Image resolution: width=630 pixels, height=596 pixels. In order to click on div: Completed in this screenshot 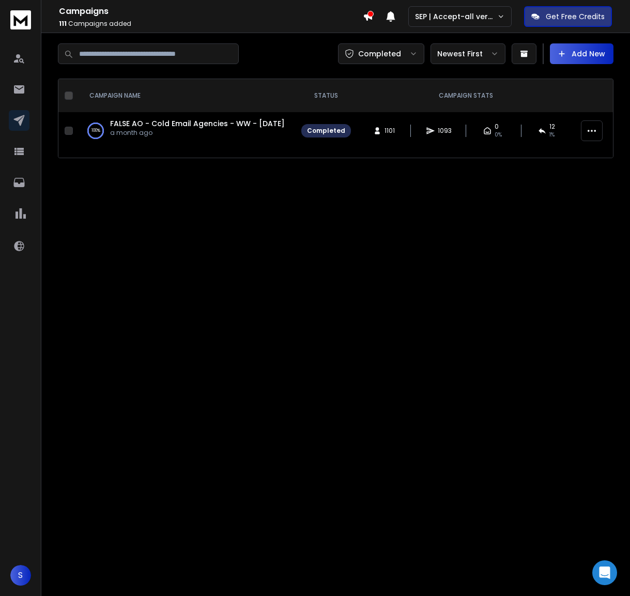, I will do `click(326, 131)`.